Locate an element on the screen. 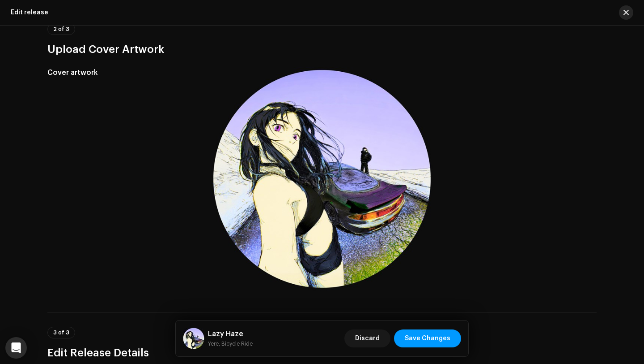 This screenshot has height=364, width=644. h3: Upload Cover Artwork is located at coordinates (322, 49).